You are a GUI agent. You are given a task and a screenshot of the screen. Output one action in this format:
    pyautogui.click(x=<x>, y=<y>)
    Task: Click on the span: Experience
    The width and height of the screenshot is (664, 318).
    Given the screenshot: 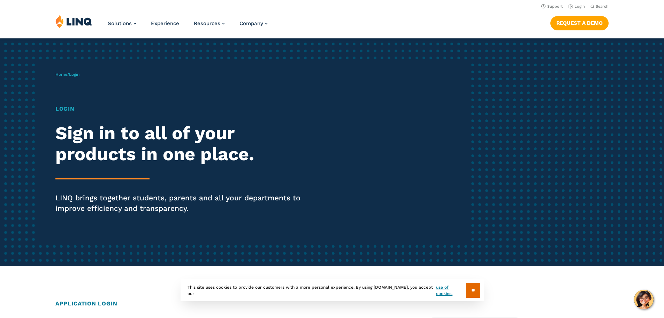 What is the action you would take?
    pyautogui.click(x=165, y=23)
    